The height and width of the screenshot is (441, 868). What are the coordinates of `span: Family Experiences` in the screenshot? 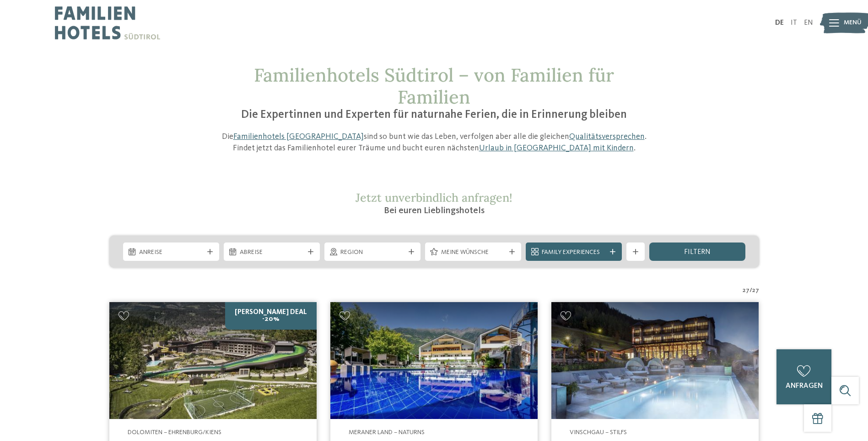 It's located at (574, 252).